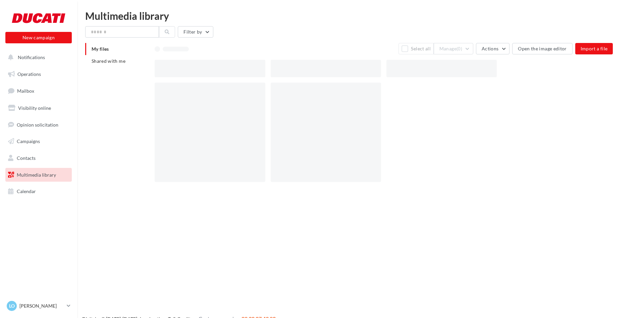 The width and height of the screenshot is (644, 318). I want to click on button: Notifications, so click(37, 57).